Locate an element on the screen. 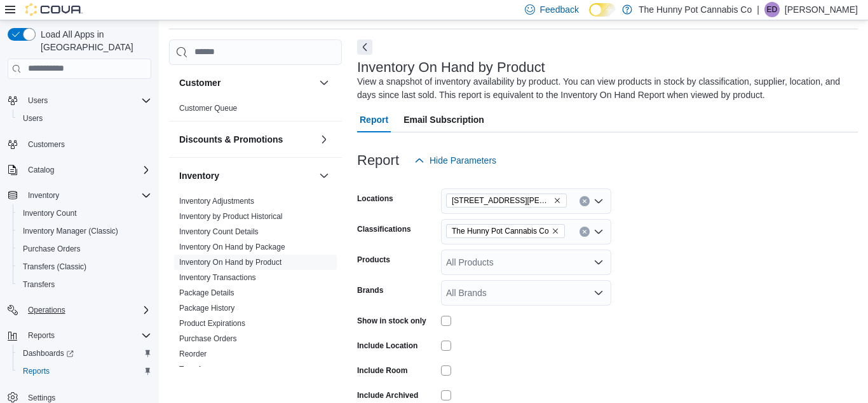 Image resolution: width=868 pixels, height=403 pixels. button: Customers is located at coordinates (80, 144).